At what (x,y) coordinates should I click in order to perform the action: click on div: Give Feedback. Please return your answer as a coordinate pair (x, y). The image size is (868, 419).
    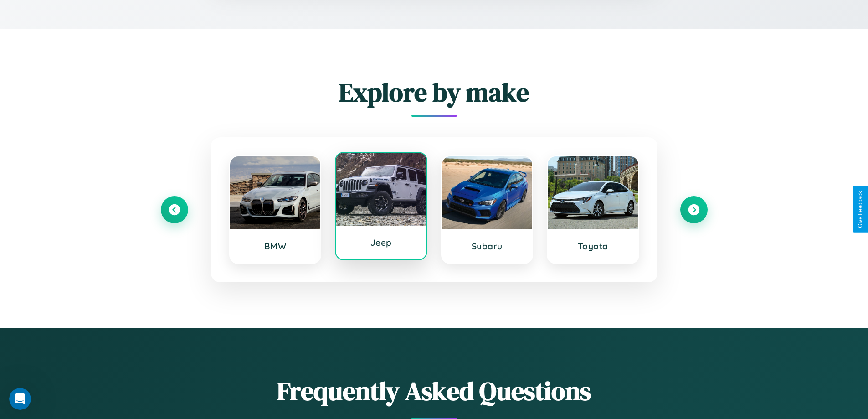
    Looking at the image, I should click on (860, 209).